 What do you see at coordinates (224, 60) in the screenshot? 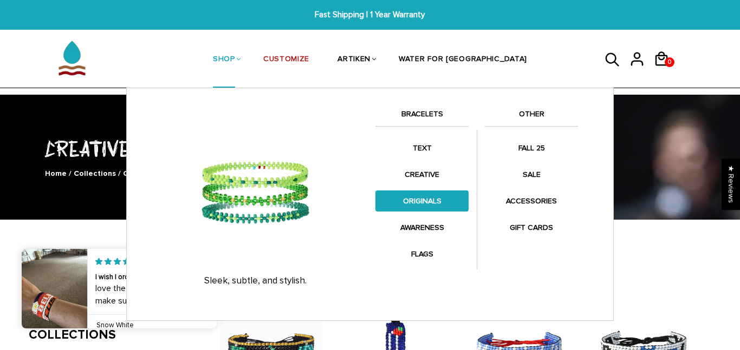
I see `a: SHOP` at bounding box center [224, 60].